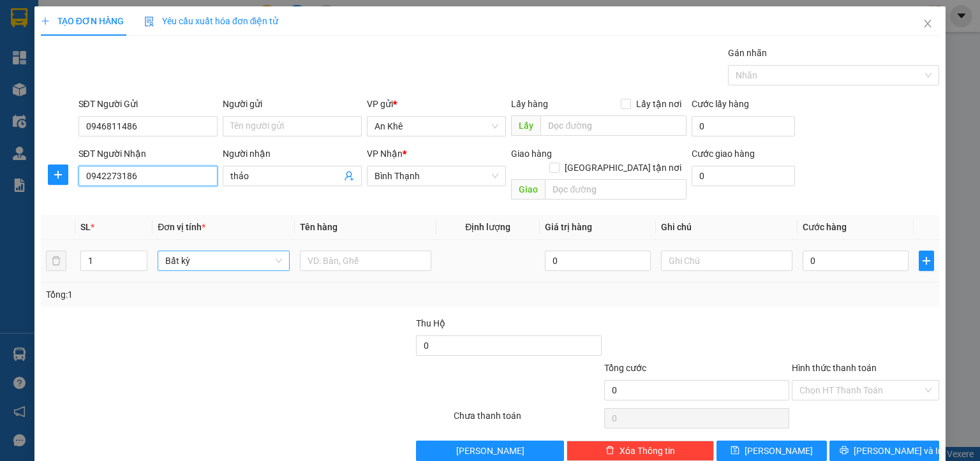 The image size is (980, 461). Describe the element at coordinates (834, 368) in the screenshot. I see `label: Hình thức thanh toán` at that location.